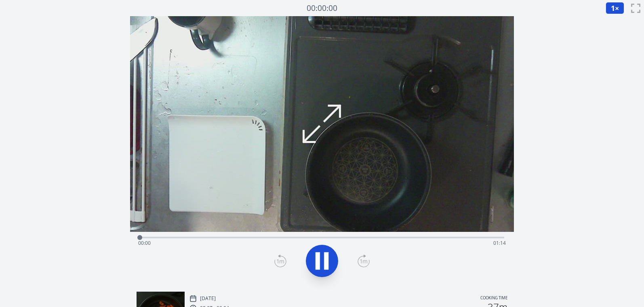  Describe the element at coordinates (613, 8) in the screenshot. I see `span: 1` at that location.